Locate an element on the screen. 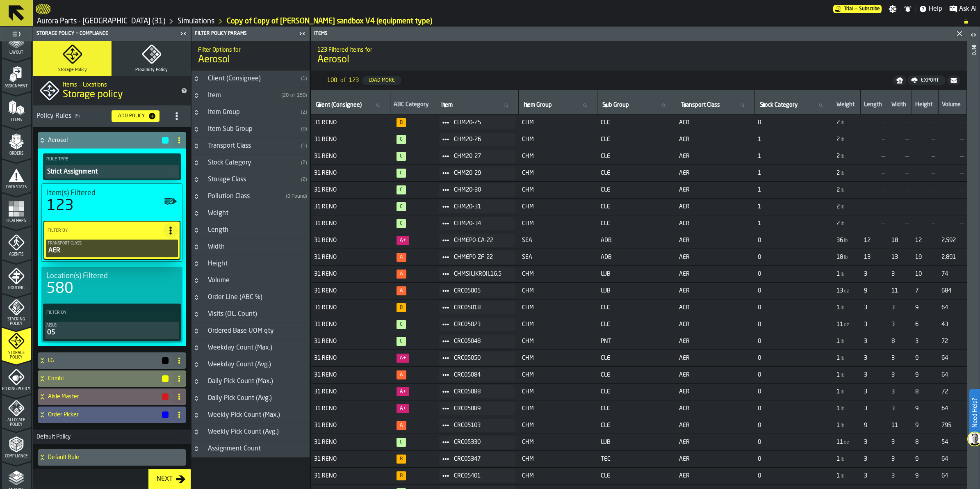  header: Filter Policy Params is located at coordinates (251, 34).